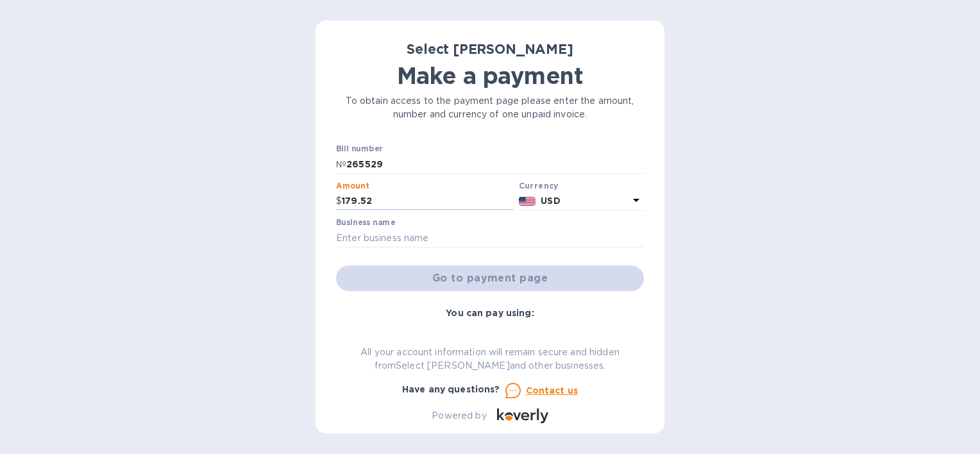 The image size is (980, 454). Describe the element at coordinates (341, 164) in the screenshot. I see `p: №` at that location.